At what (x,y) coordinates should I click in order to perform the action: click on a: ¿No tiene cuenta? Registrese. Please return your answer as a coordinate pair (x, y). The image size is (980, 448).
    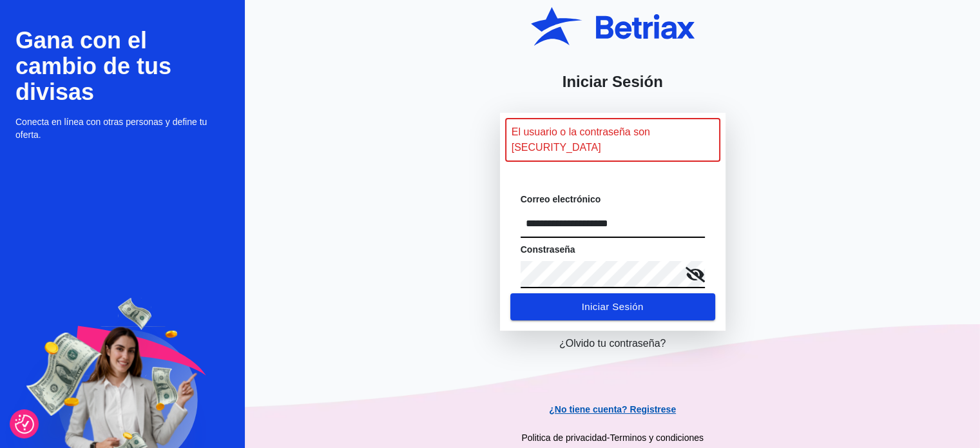
    Looking at the image, I should click on (612, 409).